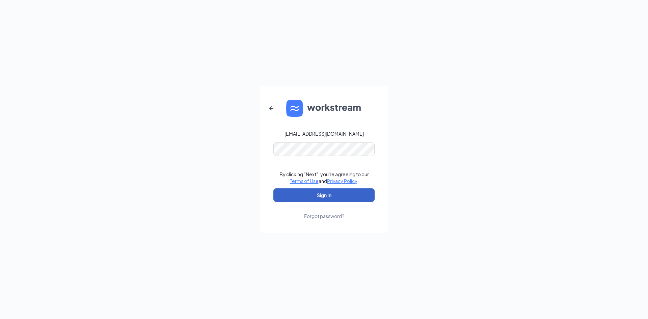 Image resolution: width=648 pixels, height=319 pixels. Describe the element at coordinates (342, 181) in the screenshot. I see `a: Privacy Policy` at that location.